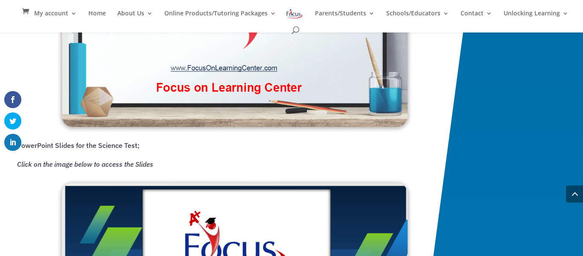 The image size is (583, 256). What do you see at coordinates (476, 17) in the screenshot?
I see `a: Contact` at bounding box center [476, 17].